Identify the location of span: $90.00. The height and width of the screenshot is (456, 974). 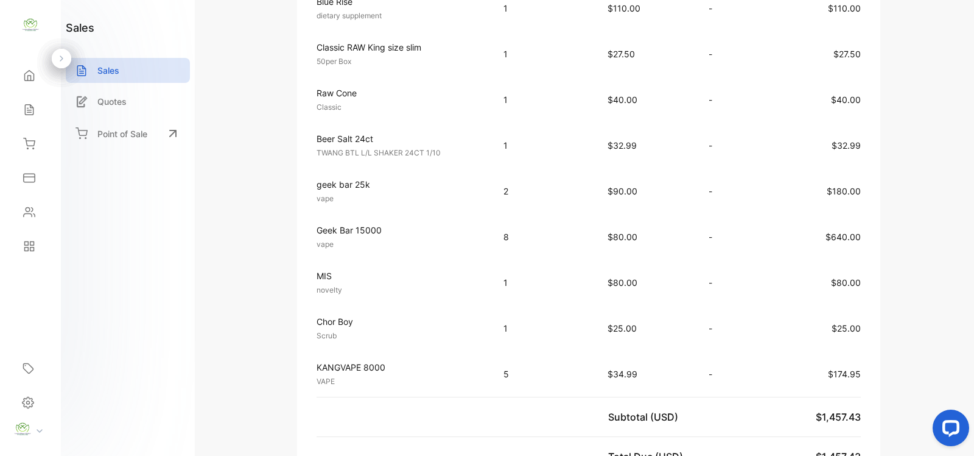
(622, 191).